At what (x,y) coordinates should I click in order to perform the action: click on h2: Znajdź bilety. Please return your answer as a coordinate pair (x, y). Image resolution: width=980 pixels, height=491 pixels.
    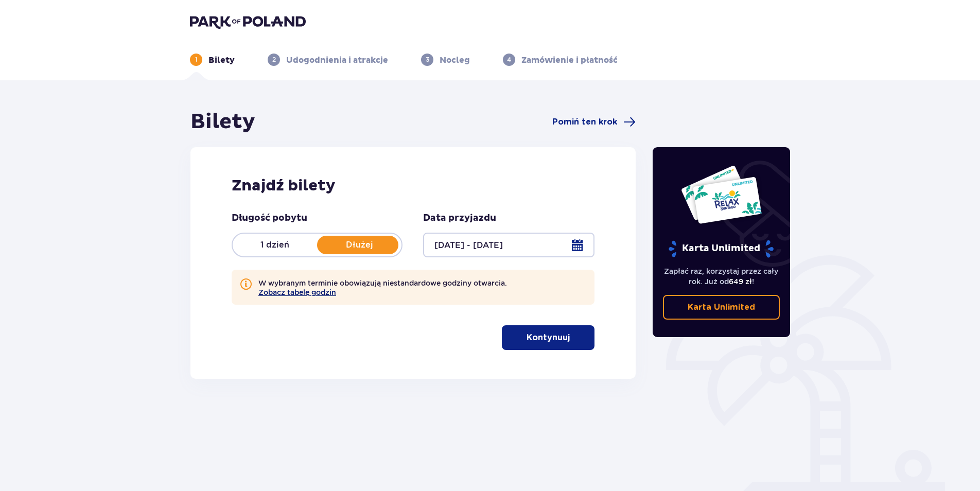
    Looking at the image, I should click on (413, 186).